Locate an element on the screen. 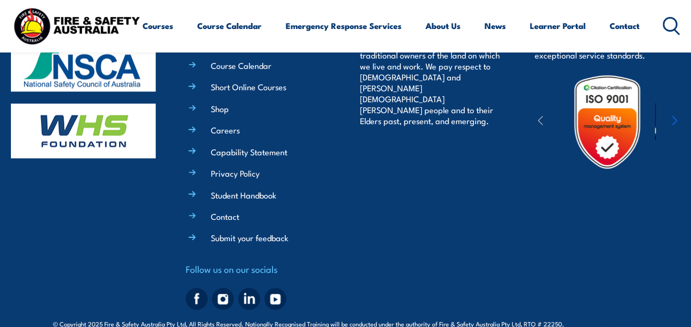  a: Learner Portal is located at coordinates (557, 26).